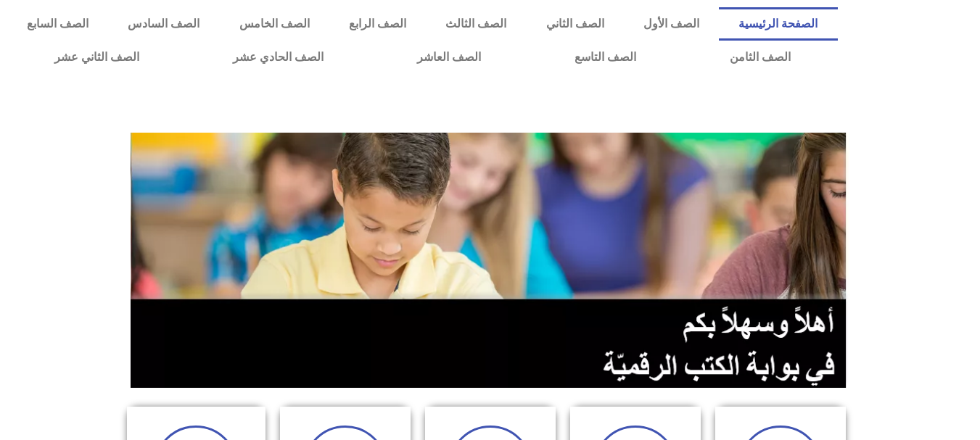 Image resolution: width=980 pixels, height=440 pixels. Describe the element at coordinates (274, 24) in the screenshot. I see `a: الصف الخامس` at that location.